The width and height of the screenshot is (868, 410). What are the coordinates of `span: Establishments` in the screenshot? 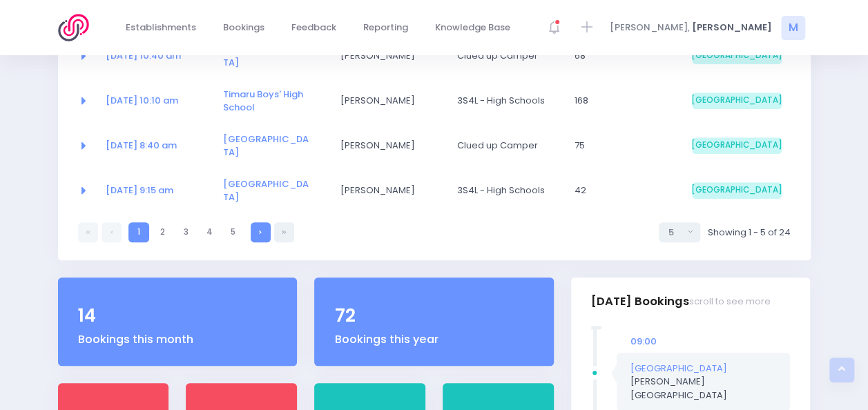 It's located at (161, 28).